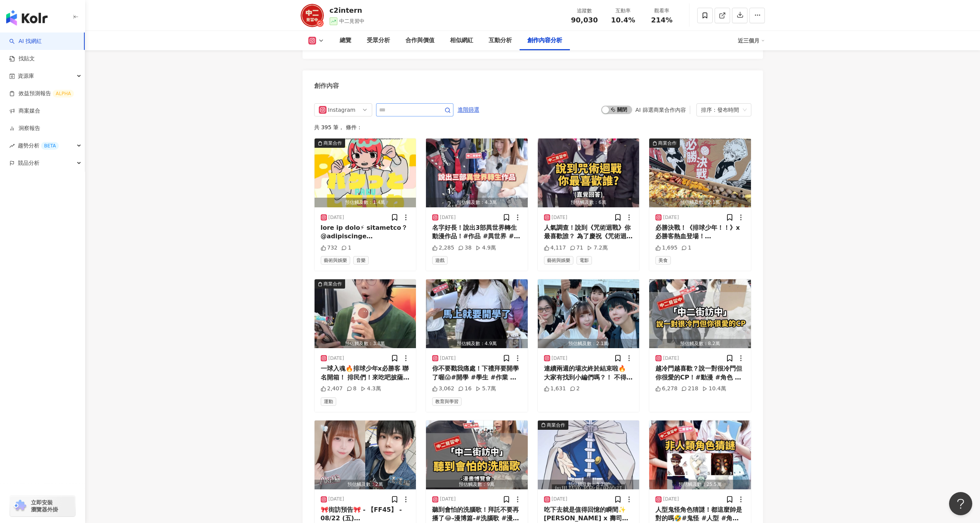 The image size is (980, 523). I want to click on div: 預估觸及數：4.9萬, so click(477, 343).